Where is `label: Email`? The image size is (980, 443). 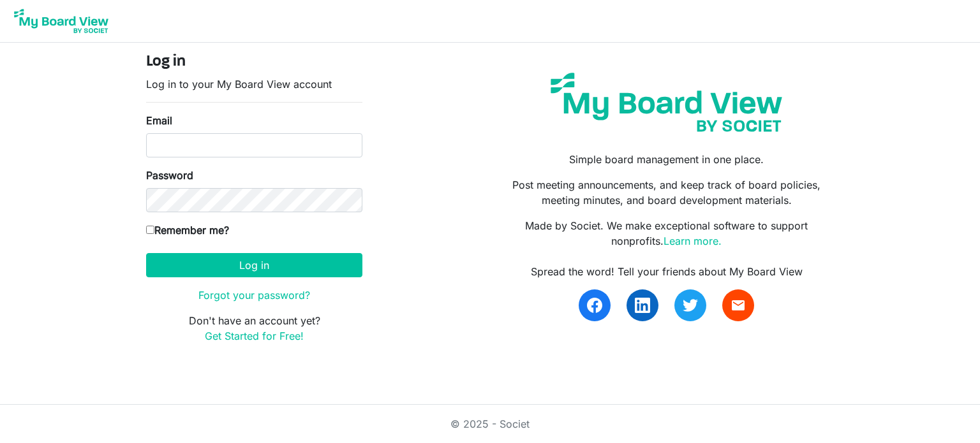 label: Email is located at coordinates (159, 120).